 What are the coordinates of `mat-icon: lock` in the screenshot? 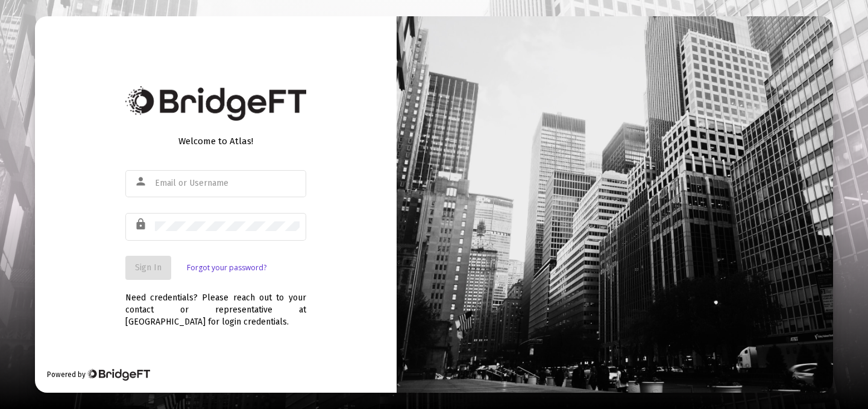 It's located at (142, 225).